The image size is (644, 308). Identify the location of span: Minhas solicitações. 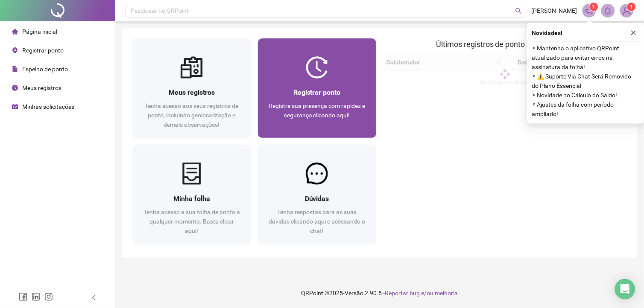
(48, 107).